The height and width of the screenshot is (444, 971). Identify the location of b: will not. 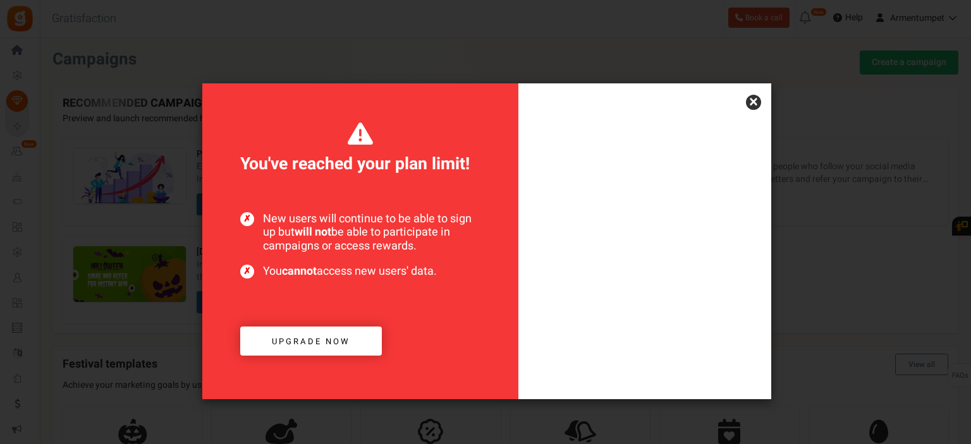
(313, 232).